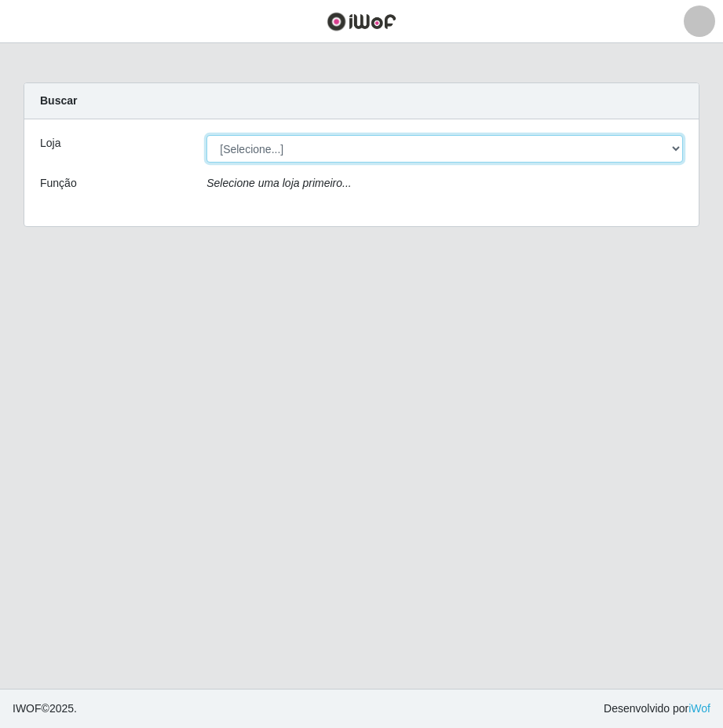  Describe the element at coordinates (362, 21) in the screenshot. I see `img: CoreUI Logo` at that location.